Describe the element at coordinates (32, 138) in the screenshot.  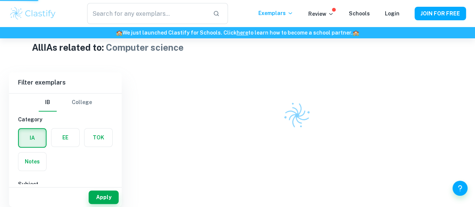
I see `button: IA` at that location.